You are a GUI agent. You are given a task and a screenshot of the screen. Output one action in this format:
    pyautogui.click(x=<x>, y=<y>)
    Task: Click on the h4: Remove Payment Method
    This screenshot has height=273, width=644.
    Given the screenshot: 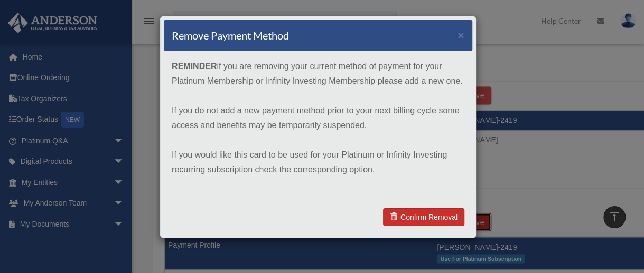 What is the action you would take?
    pyautogui.click(x=230, y=35)
    